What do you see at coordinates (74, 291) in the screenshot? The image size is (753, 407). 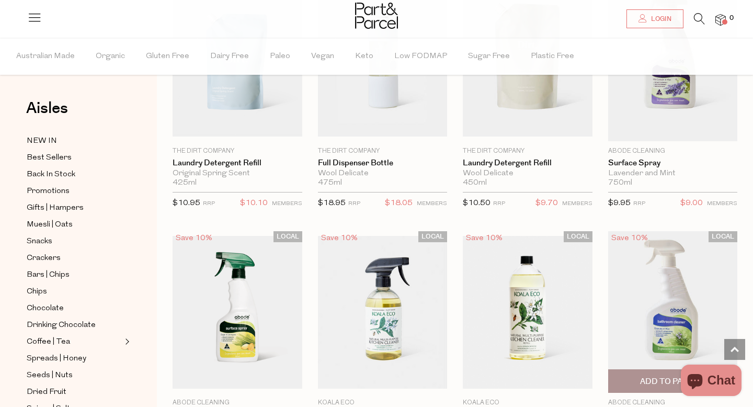 I see `a: Chips` at bounding box center [74, 291].